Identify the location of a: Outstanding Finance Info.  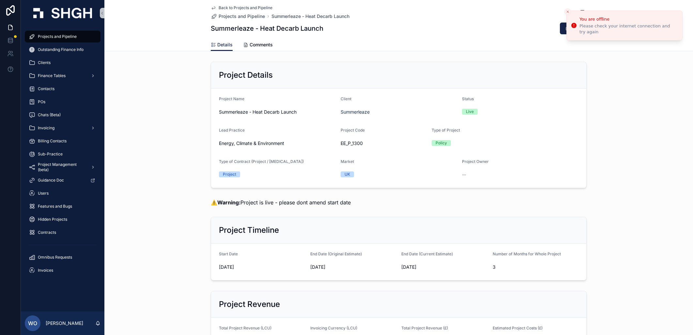
(63, 50).